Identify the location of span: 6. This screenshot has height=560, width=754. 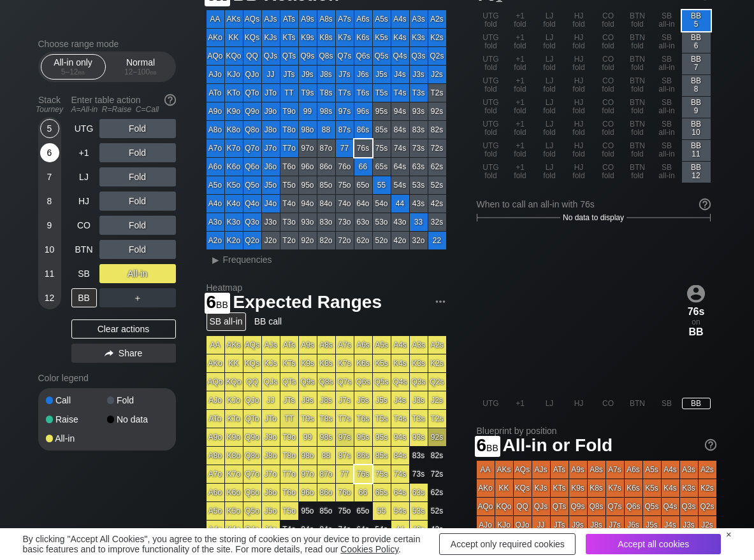
(217, 303).